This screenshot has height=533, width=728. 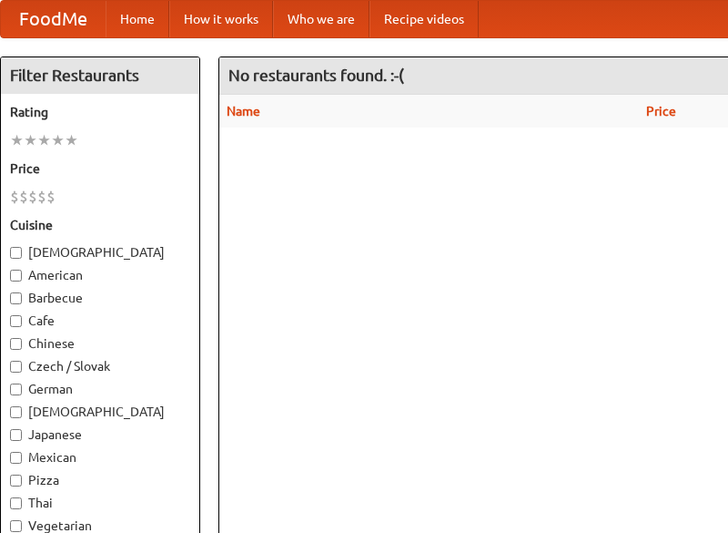 I want to click on input: Barbecue, so click(x=15, y=298).